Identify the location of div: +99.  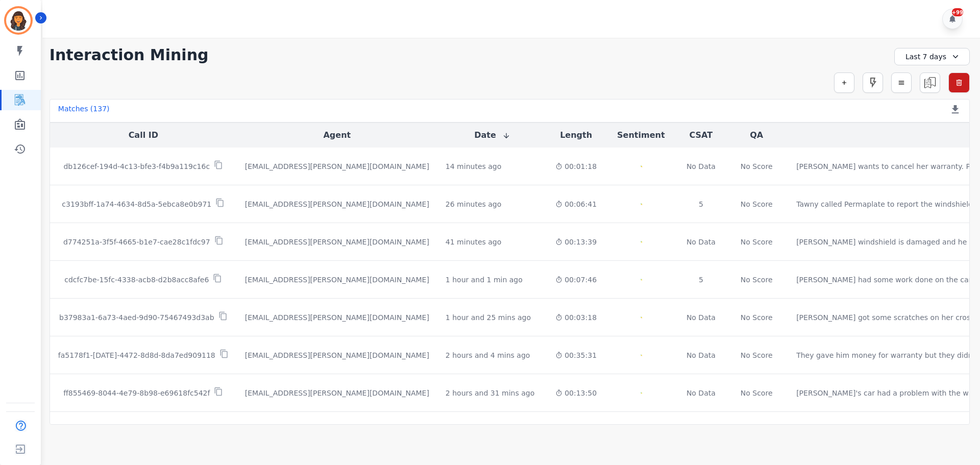
(958, 12).